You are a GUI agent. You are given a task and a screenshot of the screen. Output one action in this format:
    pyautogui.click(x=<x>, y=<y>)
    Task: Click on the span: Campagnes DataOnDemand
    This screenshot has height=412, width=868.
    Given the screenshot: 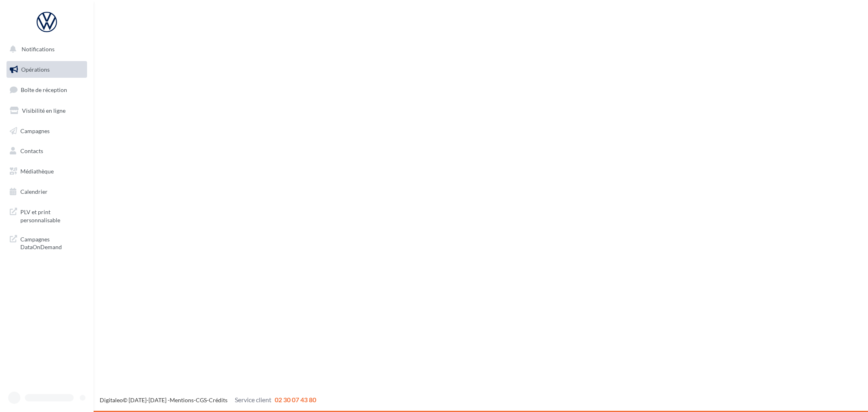 What is the action you would take?
    pyautogui.click(x=52, y=242)
    